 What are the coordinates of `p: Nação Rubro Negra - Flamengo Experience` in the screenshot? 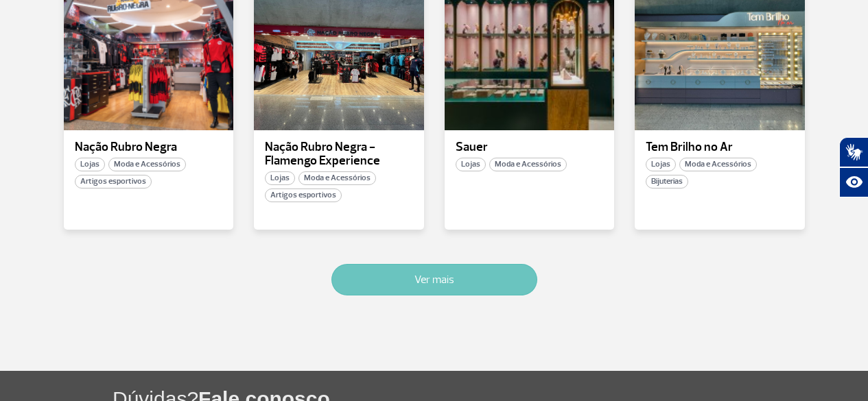 It's located at (339, 154).